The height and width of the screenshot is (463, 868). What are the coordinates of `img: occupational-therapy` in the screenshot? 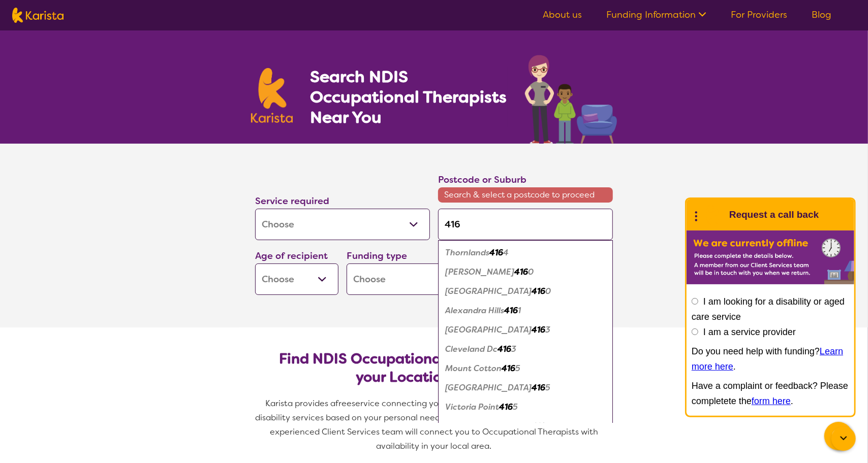 It's located at (571, 99).